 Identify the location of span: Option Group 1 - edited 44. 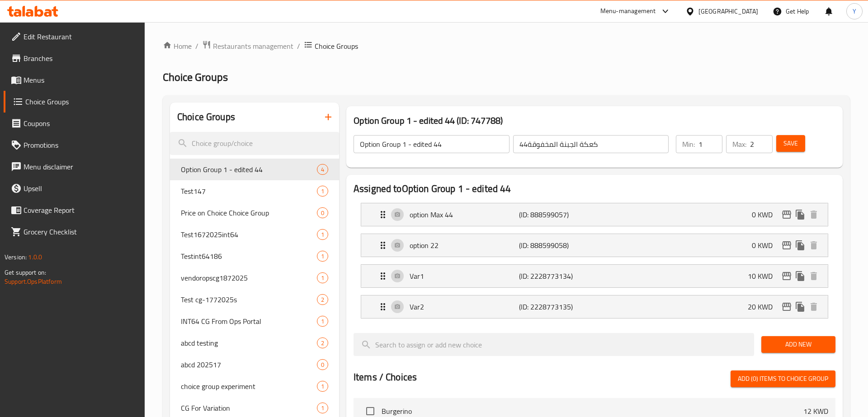
(249, 170).